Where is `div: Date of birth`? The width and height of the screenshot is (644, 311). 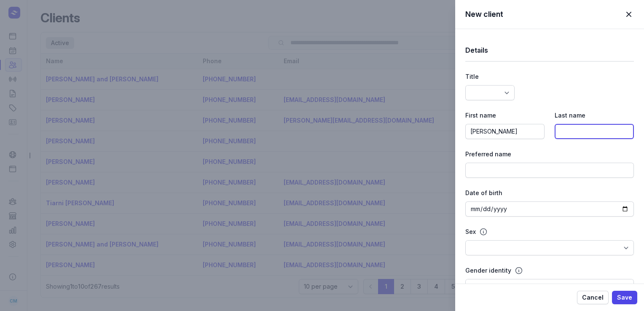 div: Date of birth is located at coordinates (549, 193).